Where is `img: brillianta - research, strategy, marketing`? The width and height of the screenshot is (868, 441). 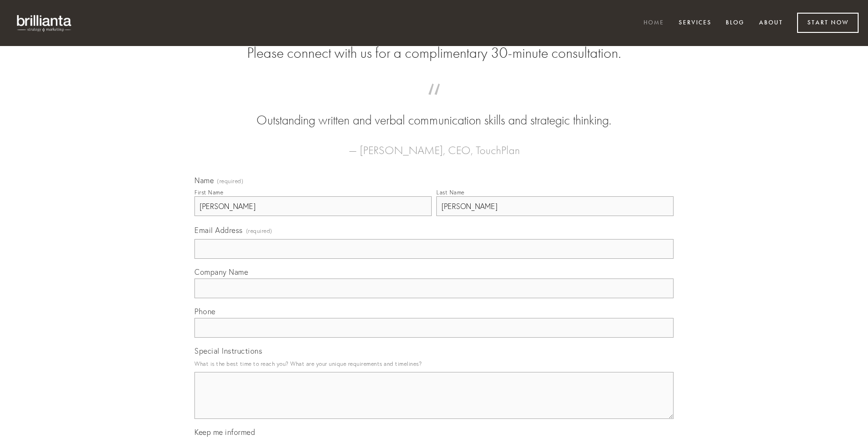 img: brillianta - research, strategy, marketing is located at coordinates (45, 23).